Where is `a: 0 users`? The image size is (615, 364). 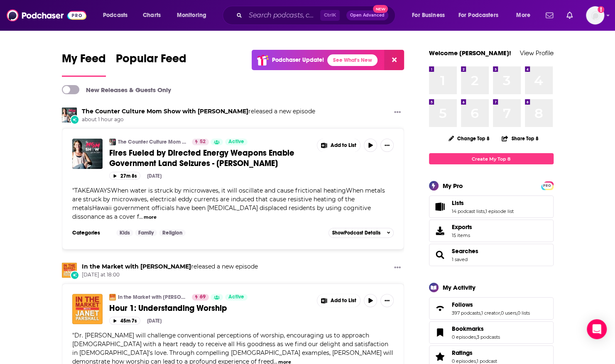
a: 0 users is located at coordinates (509, 313).